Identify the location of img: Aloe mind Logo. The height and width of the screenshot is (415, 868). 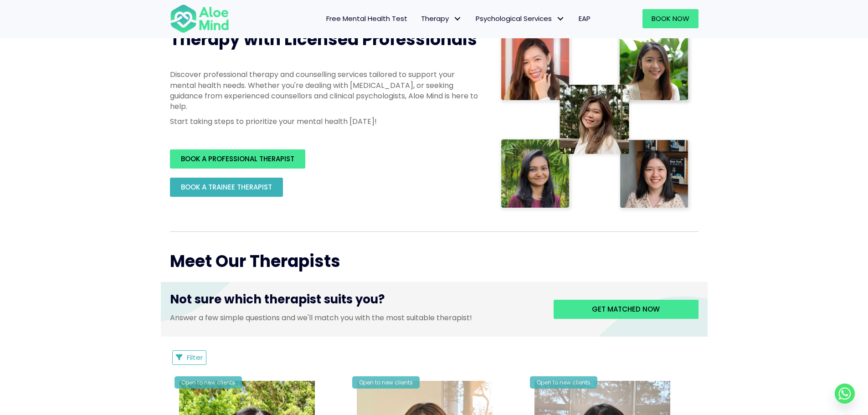
(200, 19).